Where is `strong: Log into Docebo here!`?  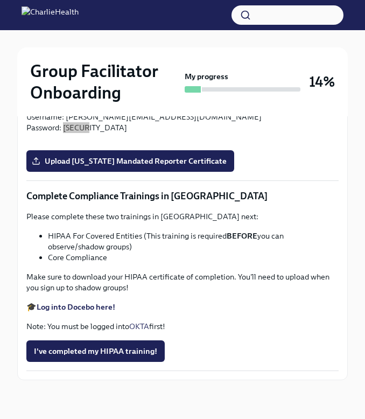 strong: Log into Docebo here! is located at coordinates (76, 307).